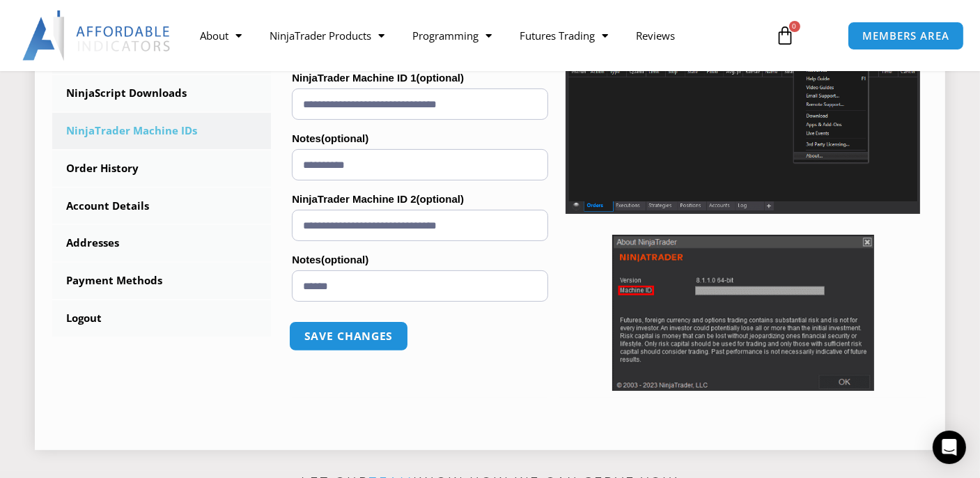 The height and width of the screenshot is (478, 980). I want to click on nav: Menu, so click(475, 36).